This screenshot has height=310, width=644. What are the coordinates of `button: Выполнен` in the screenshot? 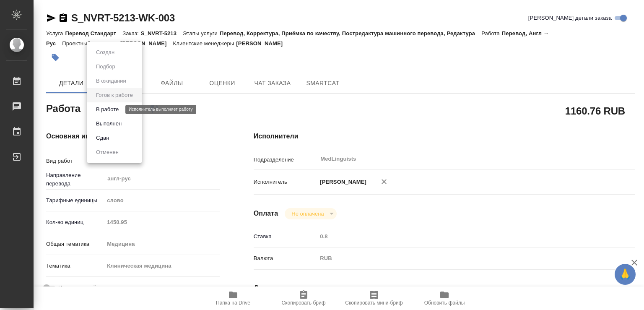 It's located at (108, 124).